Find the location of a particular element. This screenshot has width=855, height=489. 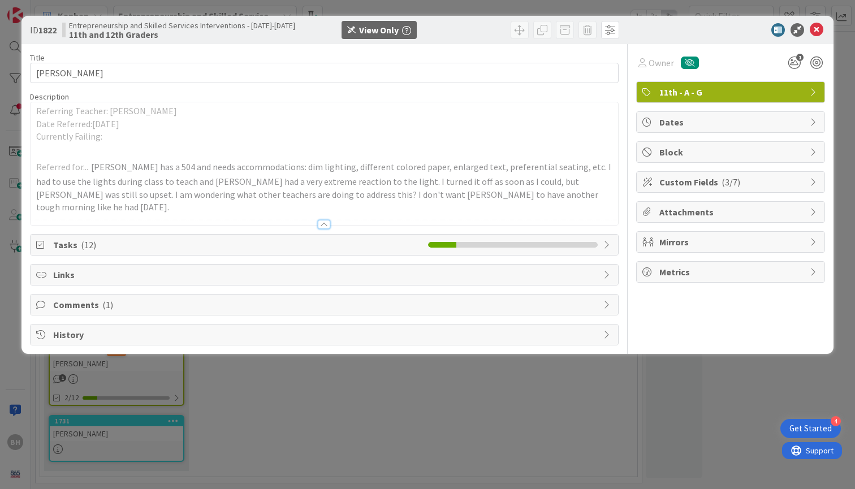

span: Links is located at coordinates (325, 275).